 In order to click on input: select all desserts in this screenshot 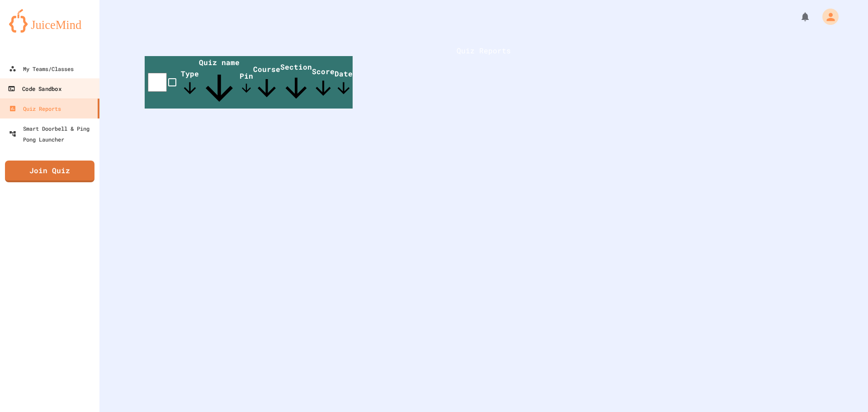, I will do `click(158, 82)`.